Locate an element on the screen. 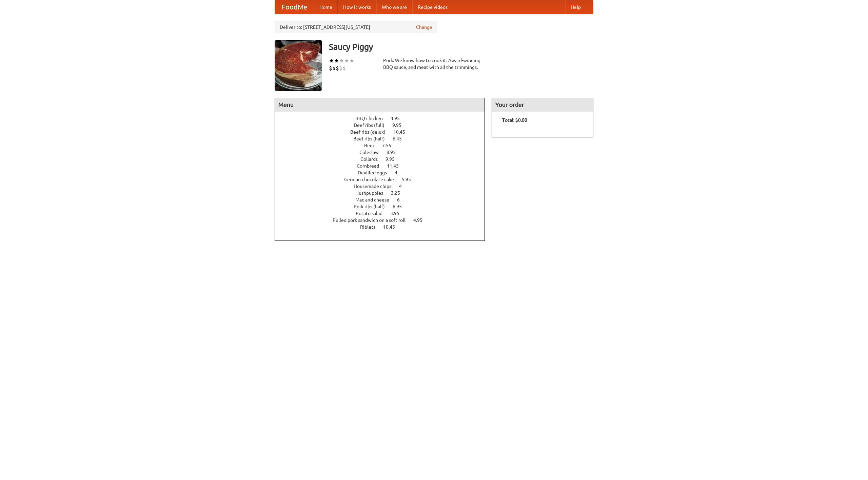 The height and width of the screenshot is (480, 868). span: BBQ chicken is located at coordinates (372, 119).